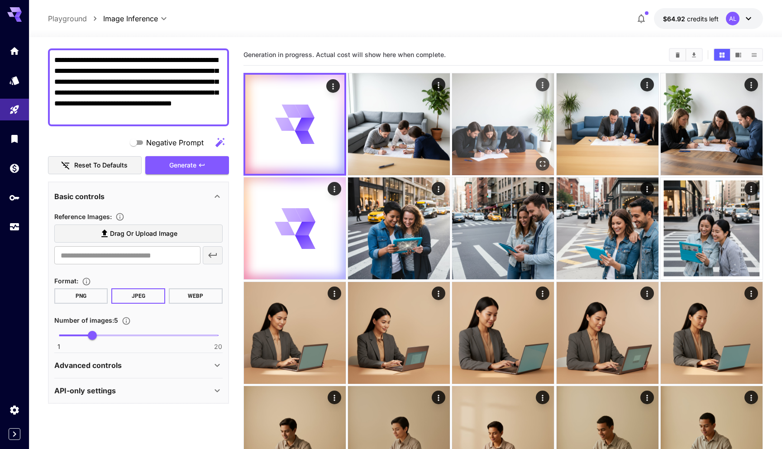  What do you see at coordinates (130, 19) in the screenshot?
I see `span: Image Inference` at bounding box center [130, 19].